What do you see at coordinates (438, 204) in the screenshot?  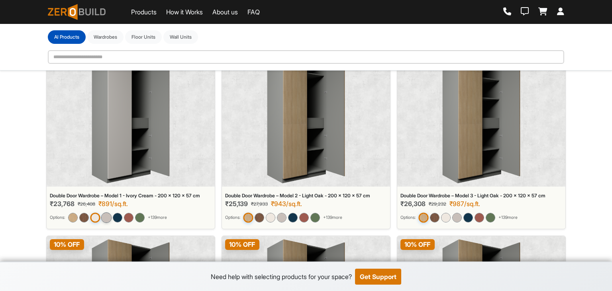 I see `span: ₹29,232` at bounding box center [438, 204].